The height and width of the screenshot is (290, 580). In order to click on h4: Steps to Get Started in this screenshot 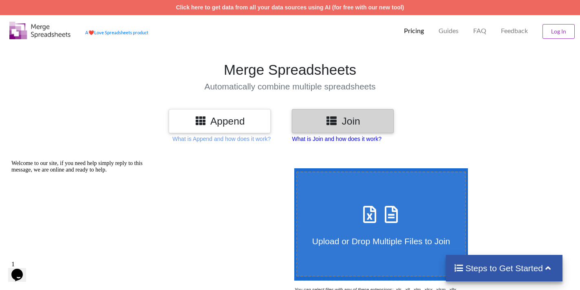, I will do `click(505, 268)`.